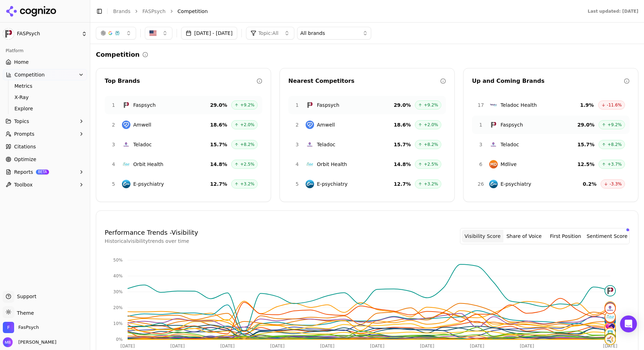  What do you see at coordinates (481, 184) in the screenshot?
I see `span: 26` at bounding box center [481, 184].